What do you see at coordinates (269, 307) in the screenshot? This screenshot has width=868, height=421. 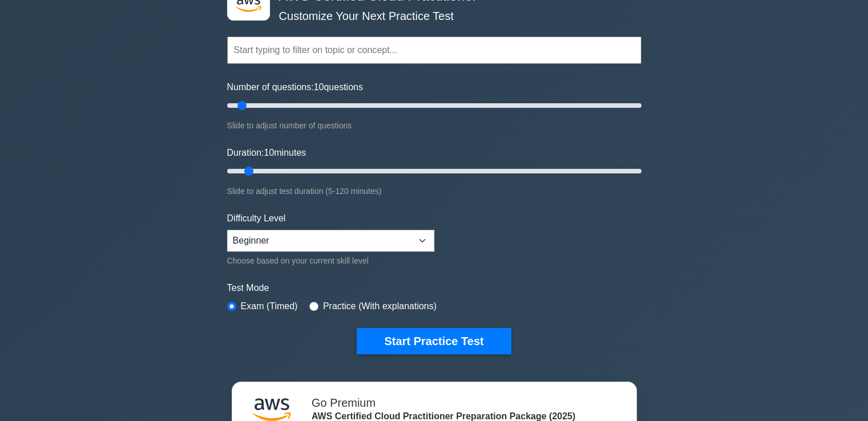 I see `label: Exam (Timed)` at bounding box center [269, 307].